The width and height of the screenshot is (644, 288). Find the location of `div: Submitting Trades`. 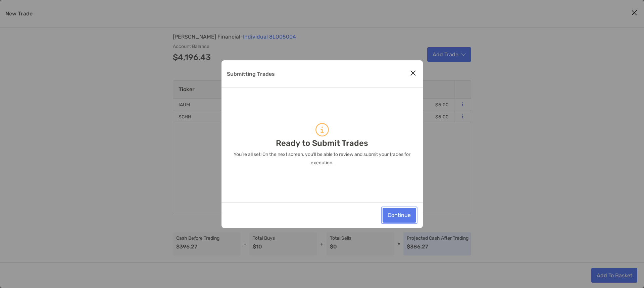

div: Submitting Trades is located at coordinates (322, 144).